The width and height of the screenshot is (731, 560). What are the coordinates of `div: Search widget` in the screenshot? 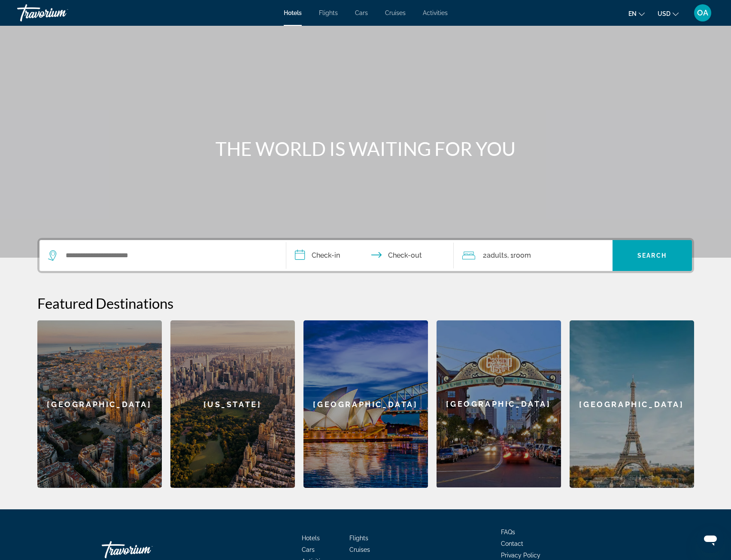 It's located at (366, 255).